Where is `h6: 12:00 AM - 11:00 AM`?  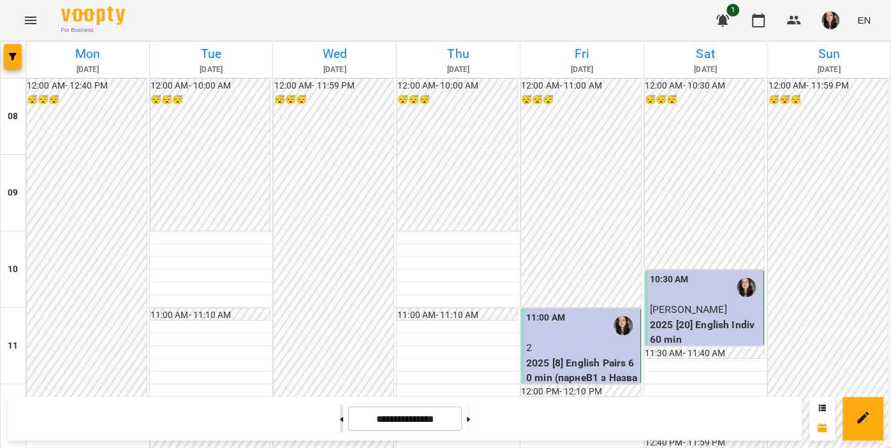
h6: 12:00 AM - 11:00 AM is located at coordinates (581, 86).